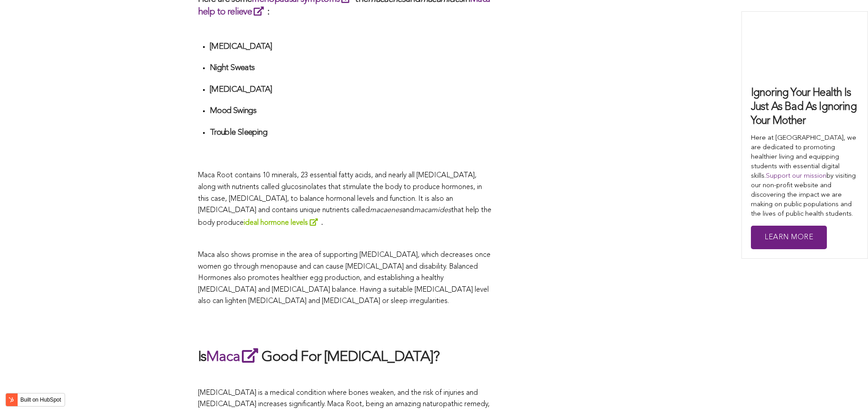 This screenshot has width=868, height=412. Describe the element at coordinates (345, 217) in the screenshot. I see `span: that help the body produce` at that location.